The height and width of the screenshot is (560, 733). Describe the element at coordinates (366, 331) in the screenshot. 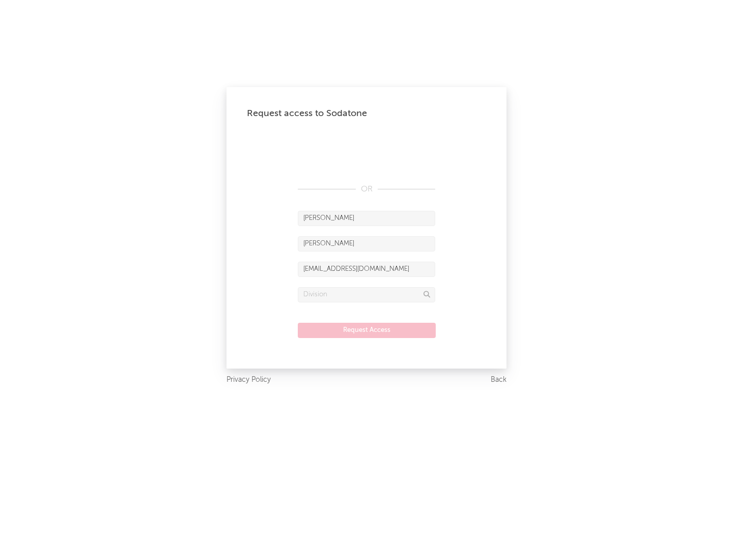

I see `button: Request Access` at that location.